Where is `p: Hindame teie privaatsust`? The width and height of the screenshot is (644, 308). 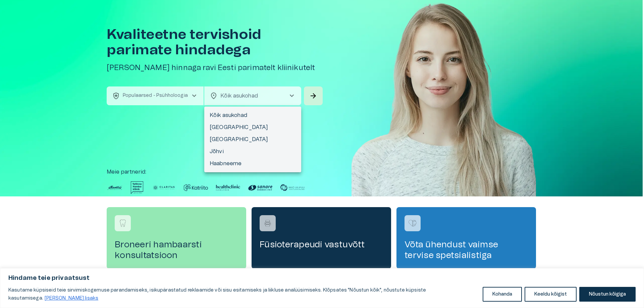
p: Hindame teie privaatsust is located at coordinates (322, 279).